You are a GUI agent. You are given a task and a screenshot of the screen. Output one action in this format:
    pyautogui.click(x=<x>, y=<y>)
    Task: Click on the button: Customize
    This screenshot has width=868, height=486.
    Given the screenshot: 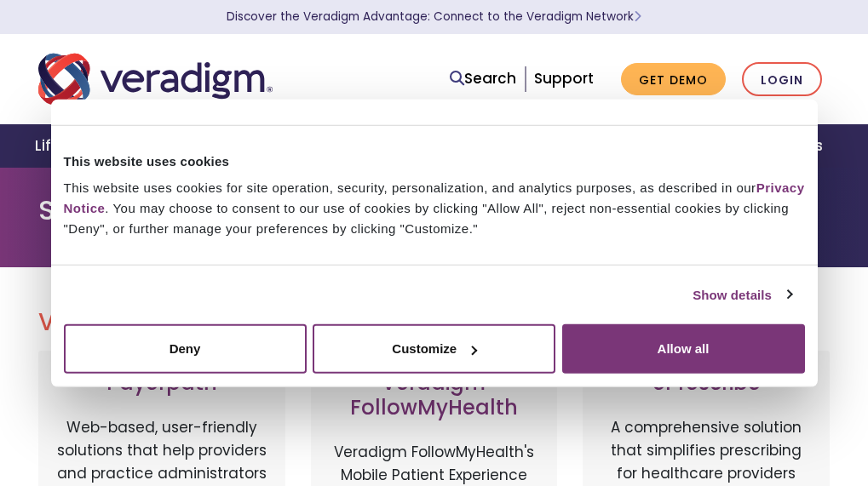 What is the action you would take?
    pyautogui.click(x=433, y=349)
    